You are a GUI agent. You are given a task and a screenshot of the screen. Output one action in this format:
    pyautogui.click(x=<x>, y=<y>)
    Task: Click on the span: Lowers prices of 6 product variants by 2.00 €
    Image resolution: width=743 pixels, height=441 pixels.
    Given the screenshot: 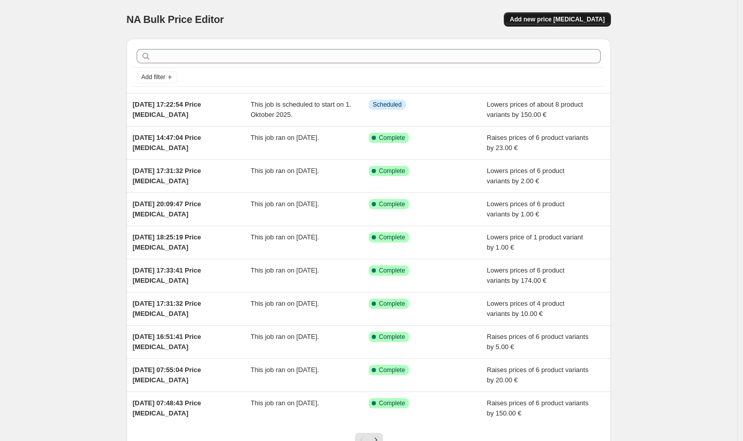 What is the action you would take?
    pyautogui.click(x=526, y=176)
    